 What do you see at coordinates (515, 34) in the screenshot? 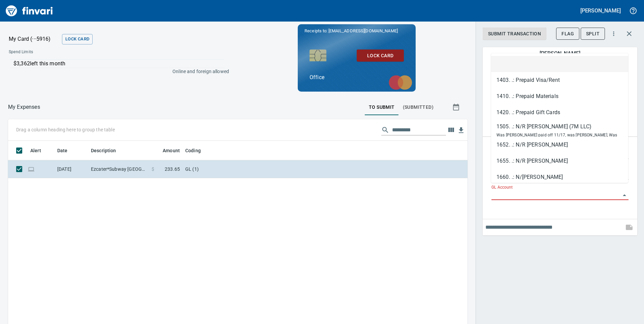
I see `span: Submit Transaction` at bounding box center [515, 34].